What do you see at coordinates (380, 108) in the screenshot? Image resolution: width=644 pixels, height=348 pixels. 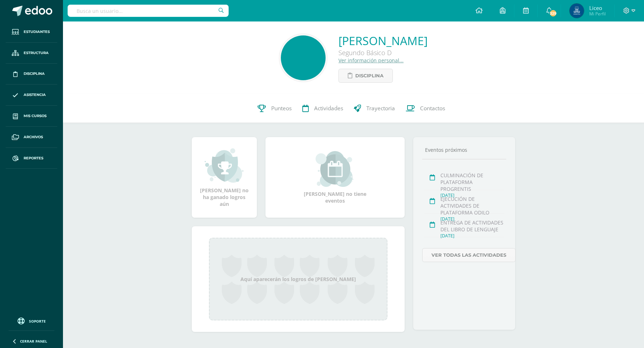 I see `span: Trayectoria` at bounding box center [380, 108].